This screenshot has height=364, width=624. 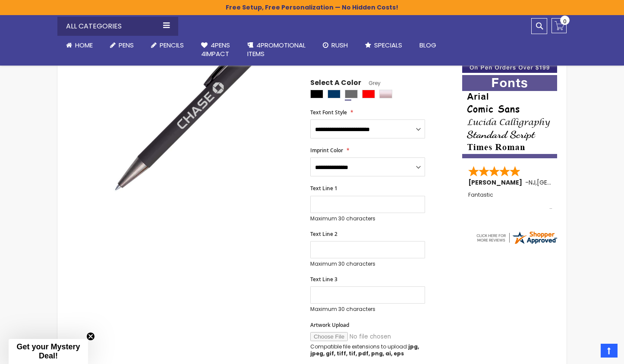 I want to click on a: Rush, so click(x=335, y=45).